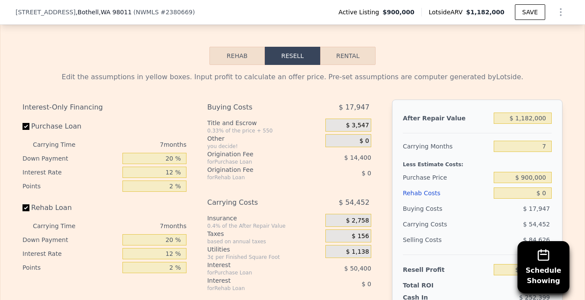 The height and width of the screenshot is (300, 585). What do you see at coordinates (237, 56) in the screenshot?
I see `button: Rehab` at bounding box center [237, 56].